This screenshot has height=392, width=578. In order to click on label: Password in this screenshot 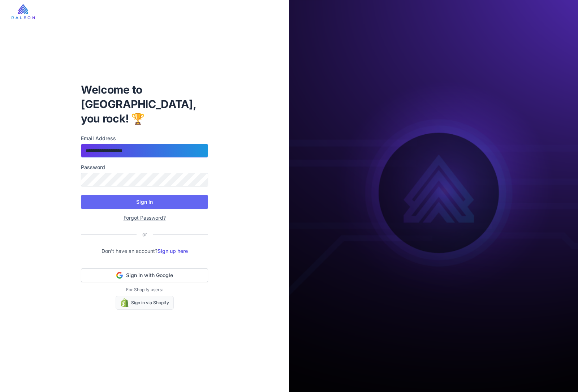, I will do `click(144, 167)`.